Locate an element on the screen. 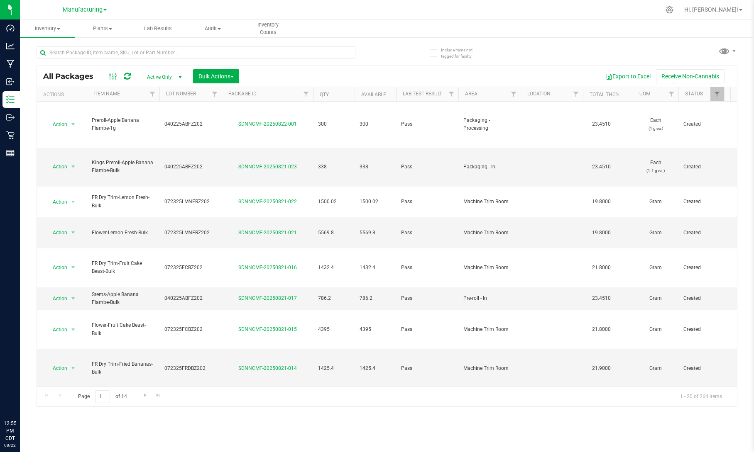  span: 23.4510 is located at coordinates (601, 124).